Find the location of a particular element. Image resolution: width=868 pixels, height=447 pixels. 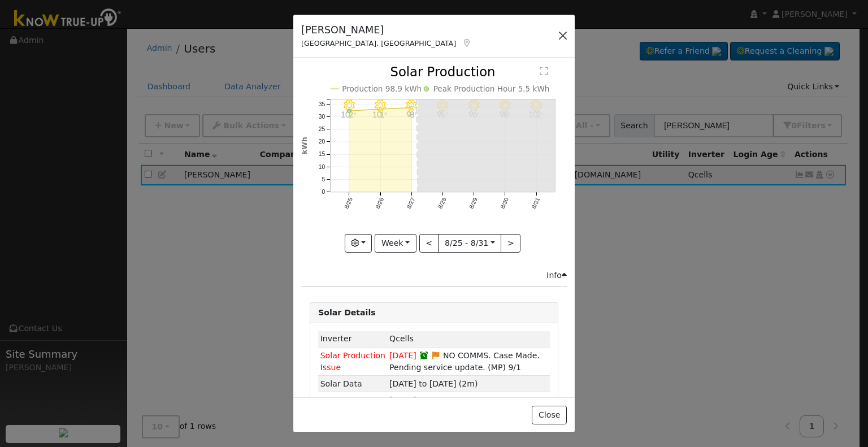

div: Info is located at coordinates (557, 275).